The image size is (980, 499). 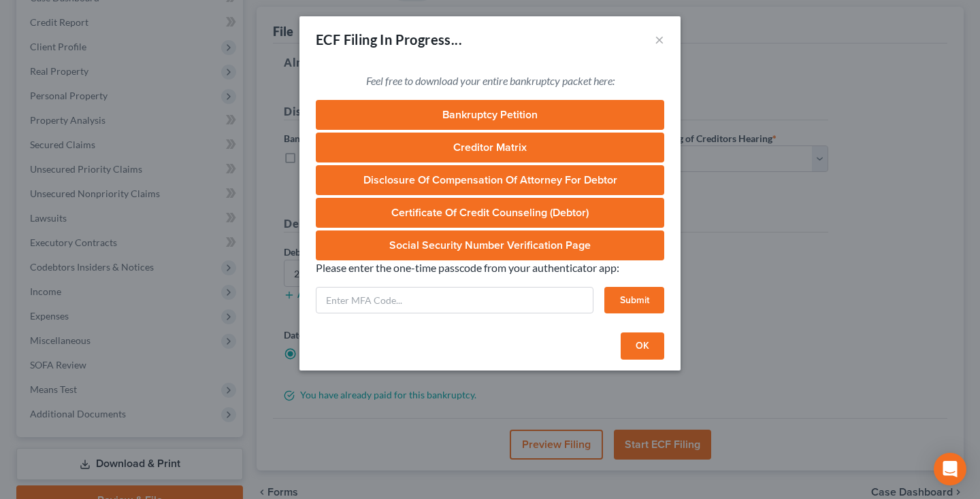 I want to click on div: ECF Filing In Progress..., so click(x=389, y=39).